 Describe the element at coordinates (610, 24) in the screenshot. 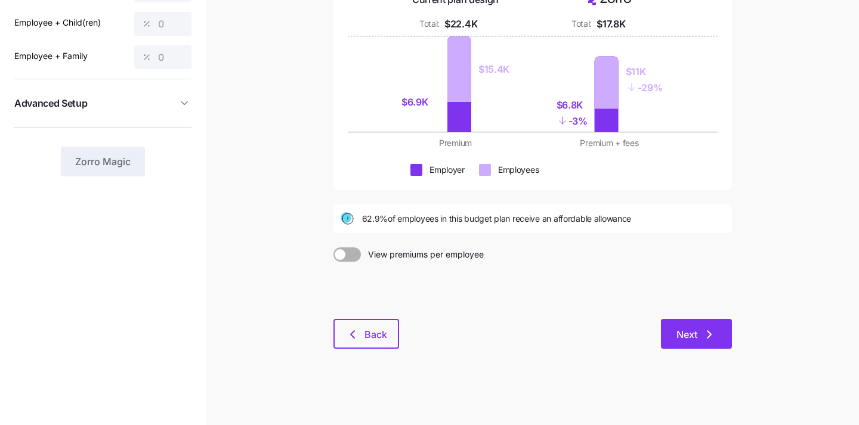

I see `div: $17.8K` at that location.